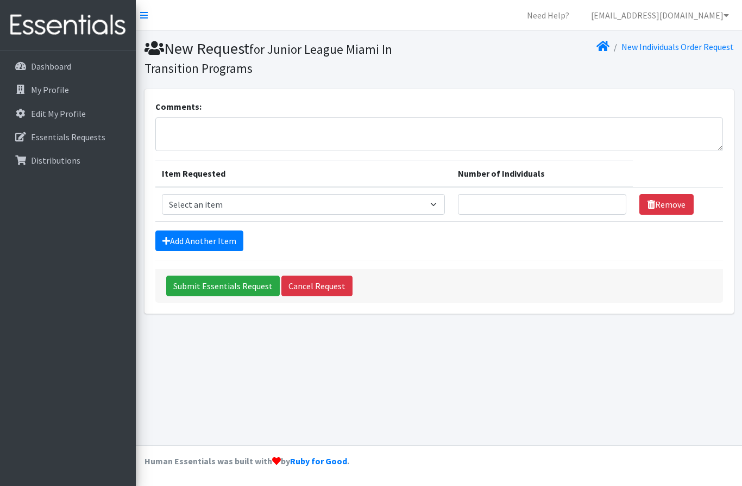 The width and height of the screenshot is (742, 486). Describe the element at coordinates (269, 59) in the screenshot. I see `small: for Junior League Miami In Transition Programs` at that location.